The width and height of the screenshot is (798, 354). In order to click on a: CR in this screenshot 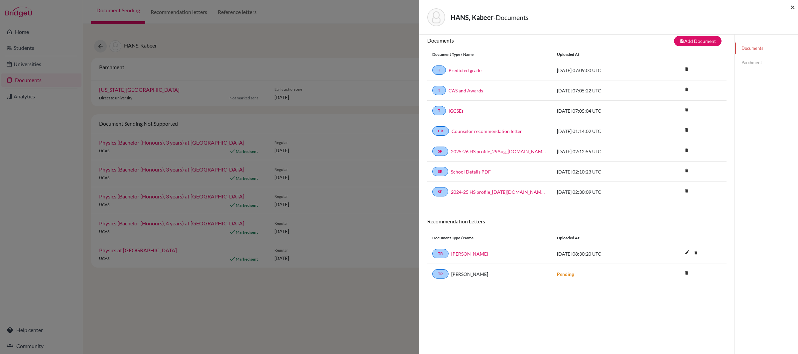, I will do `click(440, 131)`.